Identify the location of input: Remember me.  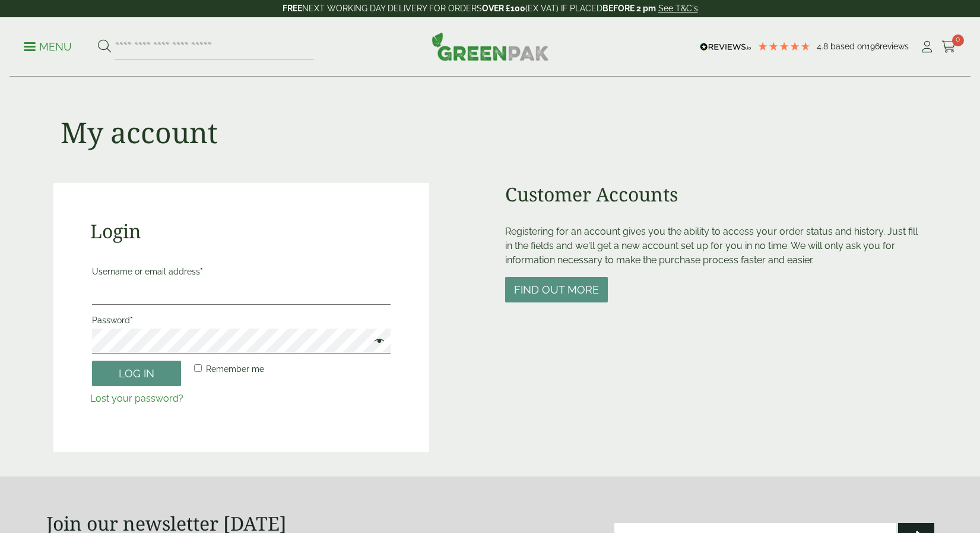
(198, 367).